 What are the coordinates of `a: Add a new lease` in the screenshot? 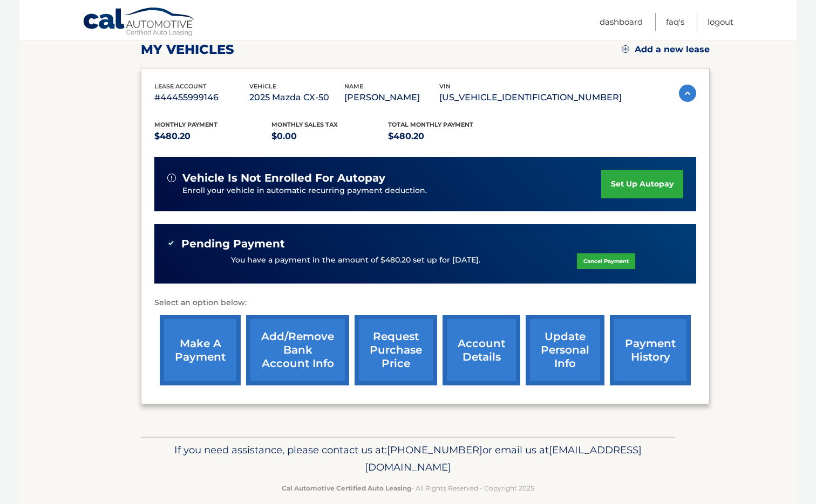 It's located at (665, 50).